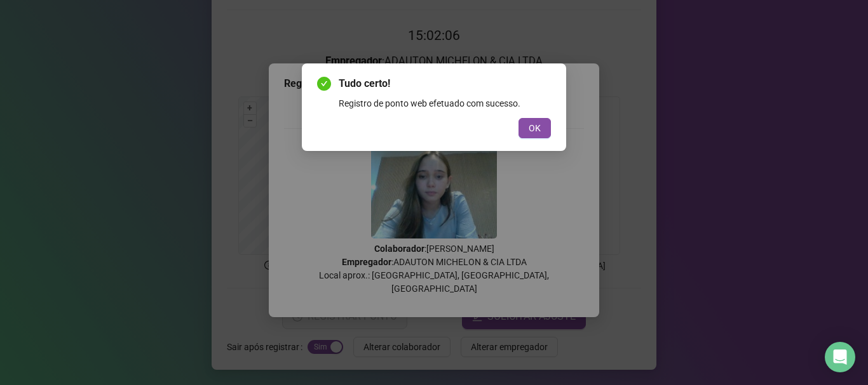 The height and width of the screenshot is (385, 868). I want to click on span: check-circle, so click(324, 84).